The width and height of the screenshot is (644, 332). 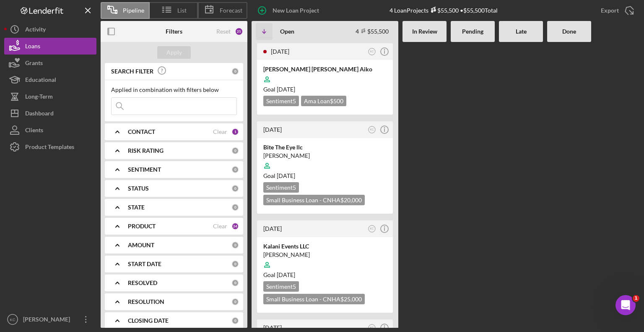 What do you see at coordinates (145, 264) in the screenshot?
I see `b: START DATE` at bounding box center [145, 264].